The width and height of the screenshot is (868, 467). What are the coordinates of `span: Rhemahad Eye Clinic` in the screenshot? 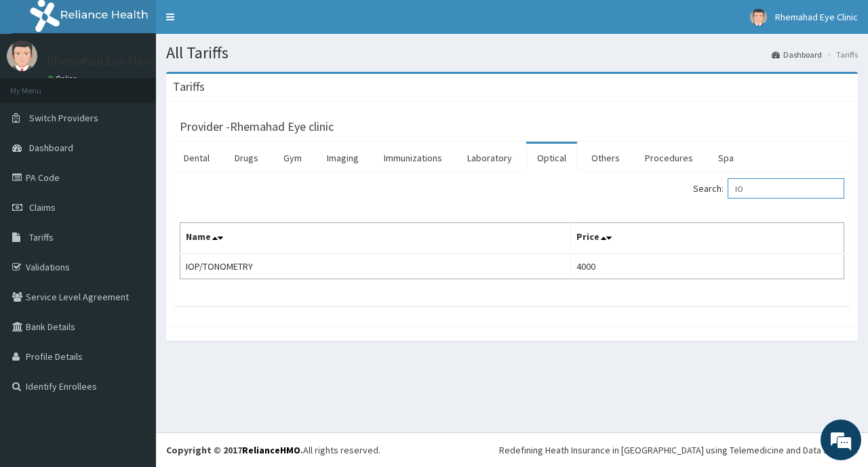 It's located at (816, 17).